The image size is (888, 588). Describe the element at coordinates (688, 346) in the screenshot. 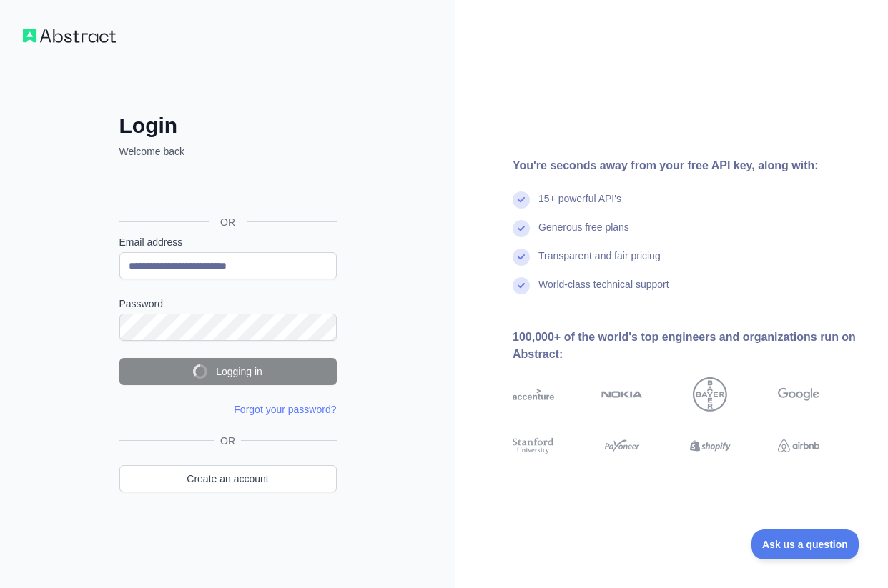

I see `div: 100,000+ of the world's top engineers and organizations run on Abstract:` at that location.